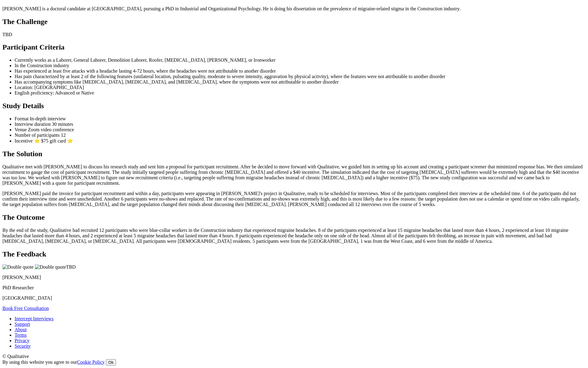 Image resolution: width=588 pixels, height=368 pixels. Describe the element at coordinates (33, 124) in the screenshot. I see `span: Interview duration` at that location.